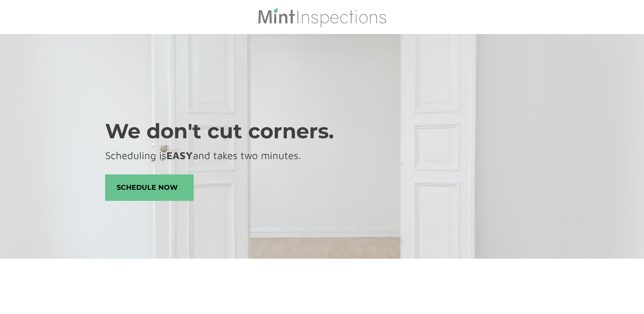 The height and width of the screenshot is (314, 644). Describe the element at coordinates (220, 131) in the screenshot. I see `font: We don't cut corners.` at that location.